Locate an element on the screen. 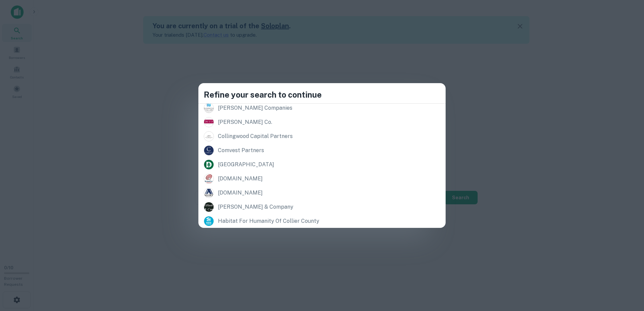 The width and height of the screenshot is (644, 311). div: comvest partners is located at coordinates (241, 151).